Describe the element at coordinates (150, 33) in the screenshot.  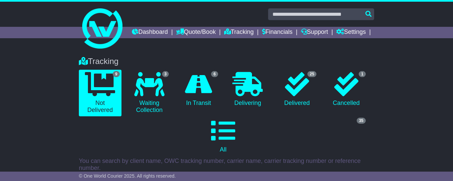
I see `a: Dashboard` at that location.